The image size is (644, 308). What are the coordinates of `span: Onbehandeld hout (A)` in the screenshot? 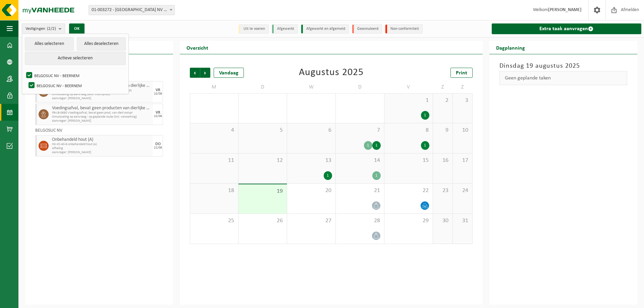 It's located at (102, 140).